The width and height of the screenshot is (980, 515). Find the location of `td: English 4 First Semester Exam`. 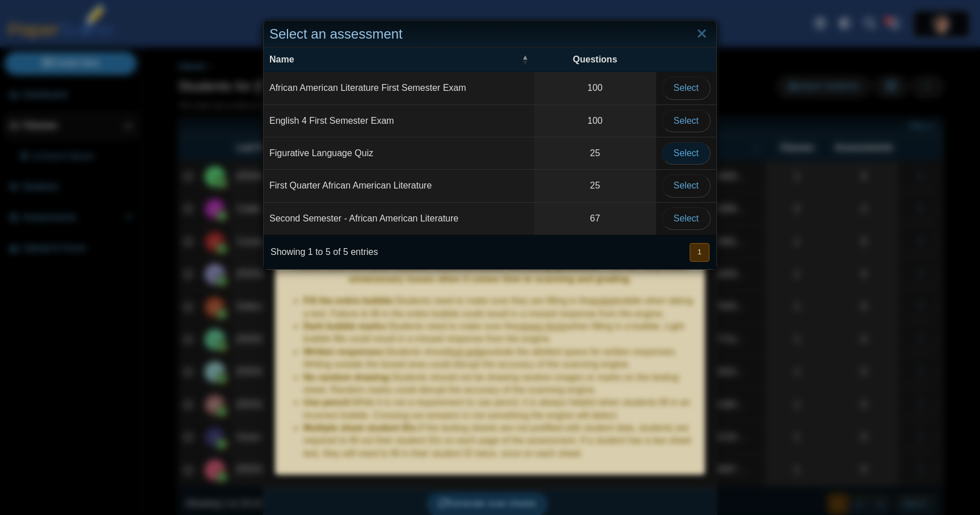

td: English 4 First Semester Exam is located at coordinates (399, 121).